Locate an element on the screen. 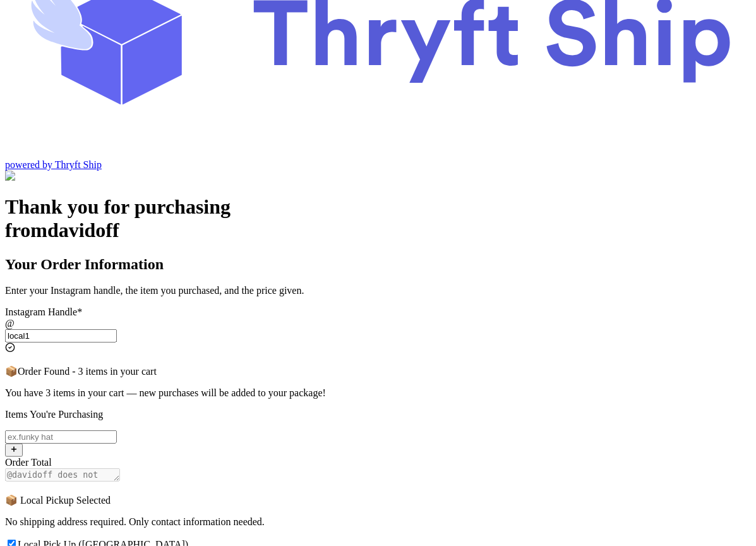 The width and height of the screenshot is (756, 546). a: powered by Thryft Ship is located at coordinates (53, 164).